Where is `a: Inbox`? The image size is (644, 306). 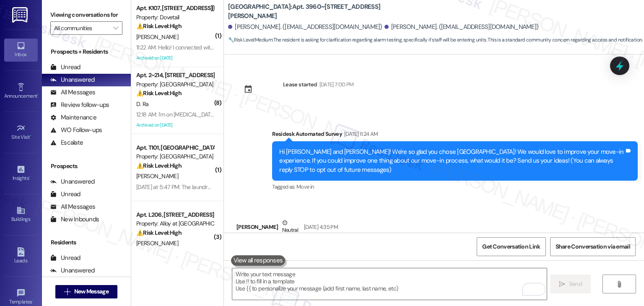
a: Inbox is located at coordinates (21, 50).